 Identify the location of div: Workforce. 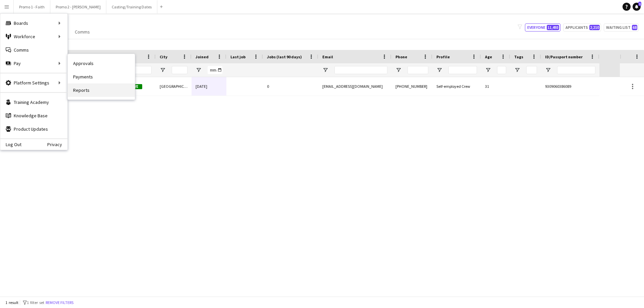
(34, 36).